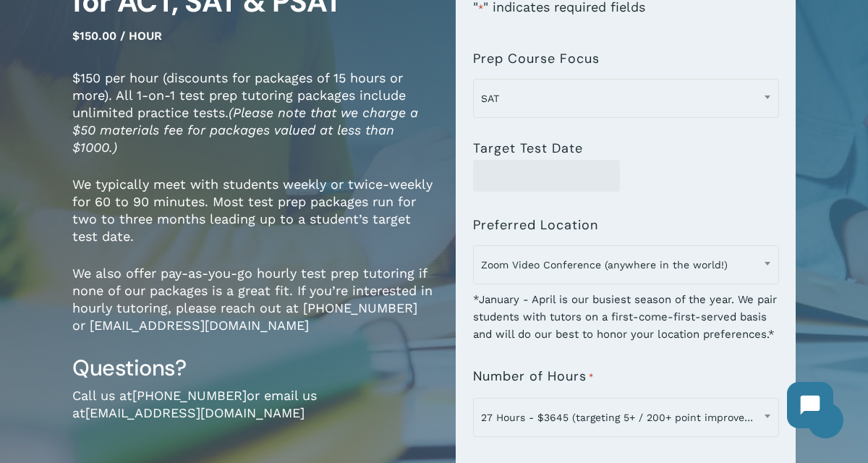 This screenshot has height=463, width=868. Describe the element at coordinates (625, 312) in the screenshot. I see `div: *January - April is our busiest season of the year. We pair students with tutors on a first-come-...` at that location.